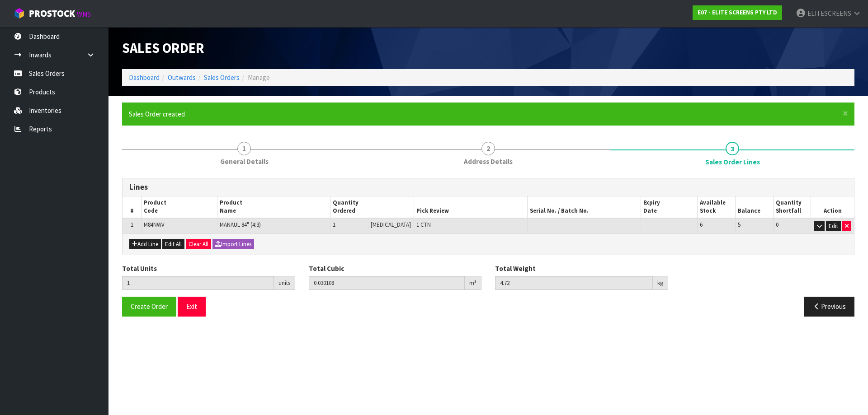  Describe the element at coordinates (574, 282) in the screenshot. I see `input: Total Weight` at that location.